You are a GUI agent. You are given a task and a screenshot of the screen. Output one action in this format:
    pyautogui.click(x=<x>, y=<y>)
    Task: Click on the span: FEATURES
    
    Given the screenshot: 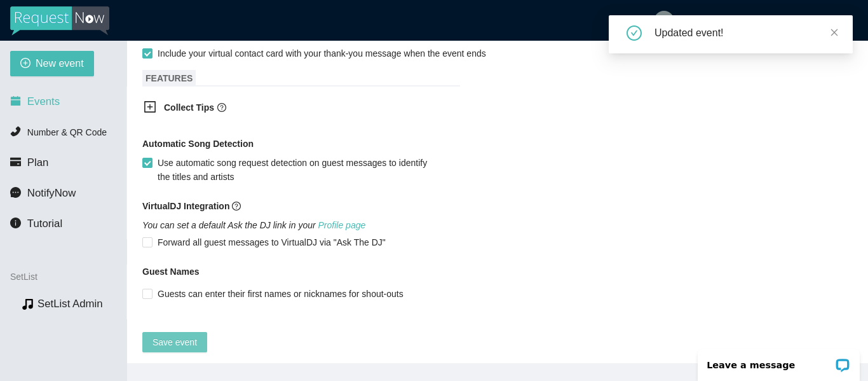 What is the action you would take?
    pyautogui.click(x=169, y=78)
    